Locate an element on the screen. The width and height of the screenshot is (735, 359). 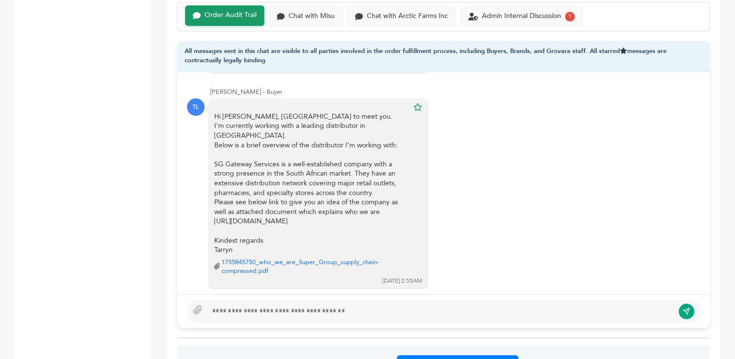
div: Chat with Misu is located at coordinates (312, 16).